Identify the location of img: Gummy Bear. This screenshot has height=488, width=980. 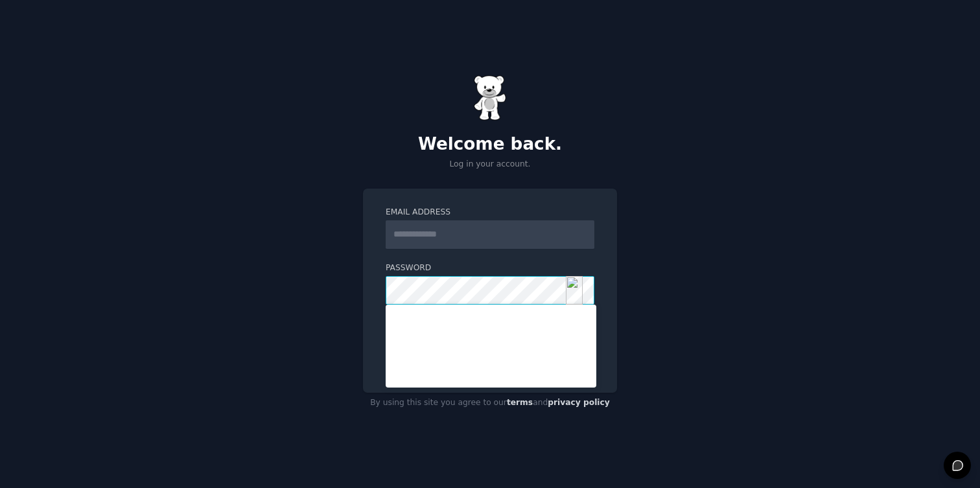
(490, 98).